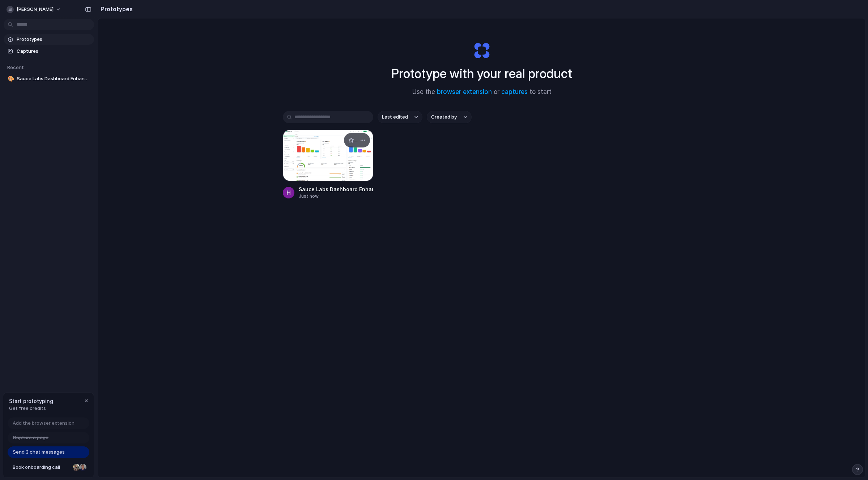 This screenshot has height=480, width=868. What do you see at coordinates (54, 79) in the screenshot?
I see `span: Sauce Labs Dashboard Enhancements` at bounding box center [54, 79].